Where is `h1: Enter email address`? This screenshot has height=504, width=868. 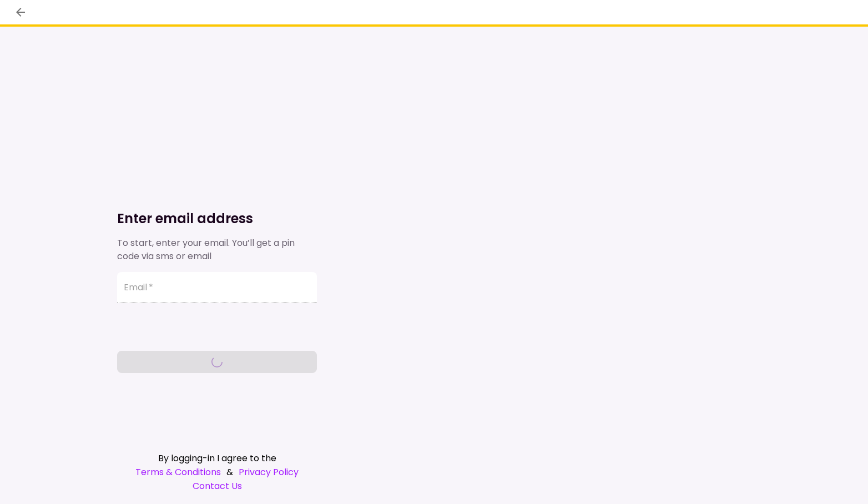
h1: Enter email address is located at coordinates (217, 219).